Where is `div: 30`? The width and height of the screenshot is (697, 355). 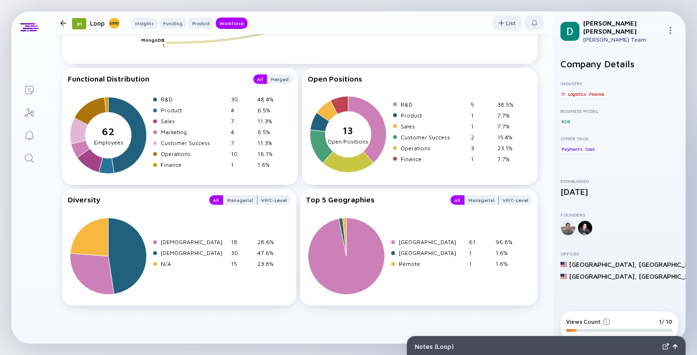 div: 30 is located at coordinates (242, 253).